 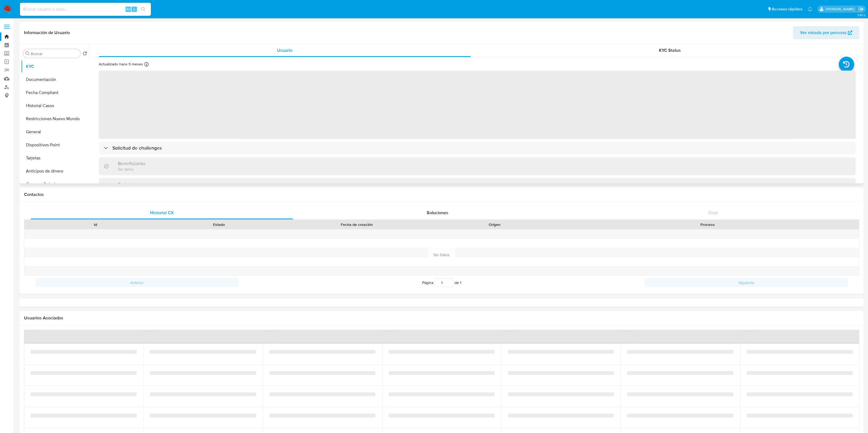 What do you see at coordinates (460, 283) in the screenshot?
I see `span: 1` at bounding box center [460, 283].